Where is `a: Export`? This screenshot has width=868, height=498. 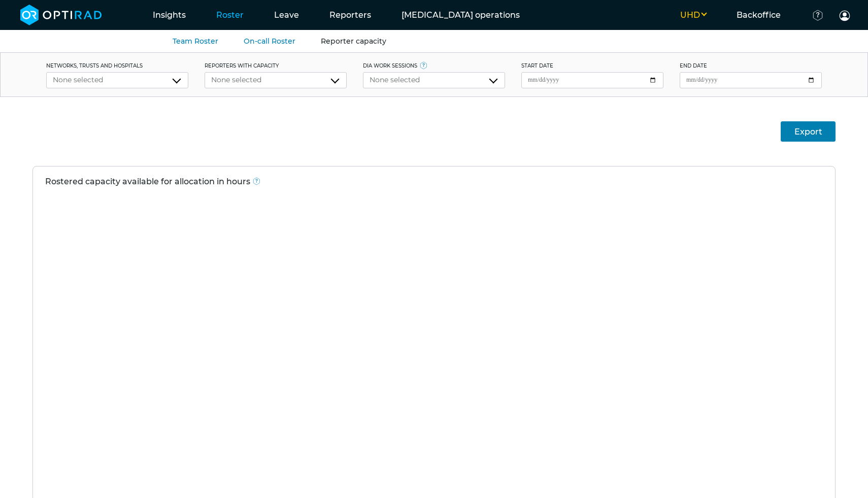 a: Export is located at coordinates (808, 132).